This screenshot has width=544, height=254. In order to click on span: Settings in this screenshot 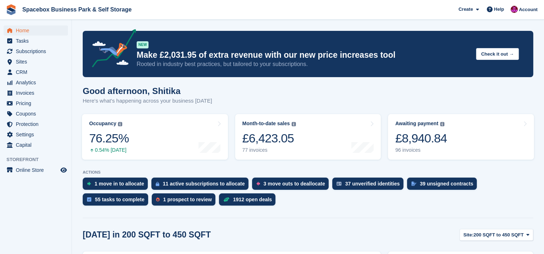, I will do `click(37, 135)`.